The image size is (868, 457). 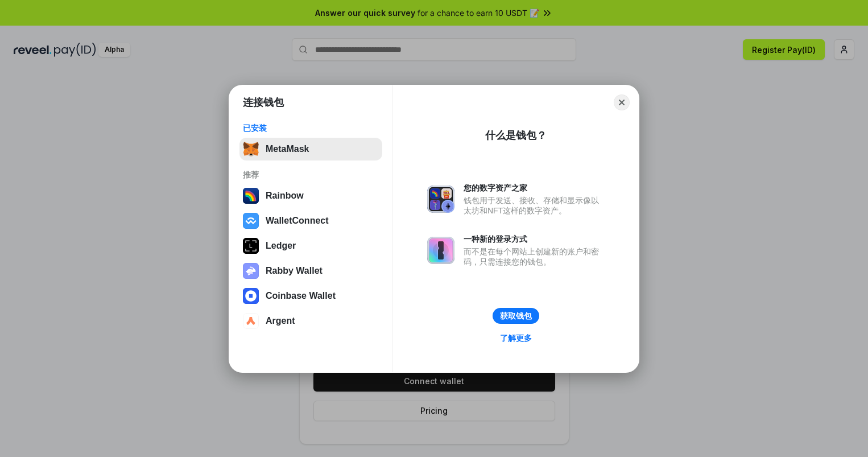 I want to click on button: MetaMask, so click(x=311, y=149).